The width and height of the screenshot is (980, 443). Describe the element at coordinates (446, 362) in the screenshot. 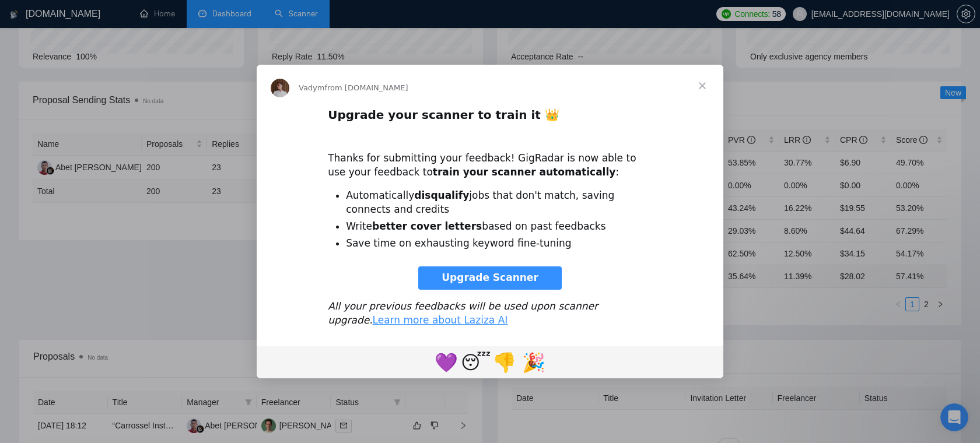

I see `span: purple heart reaction` at that location.